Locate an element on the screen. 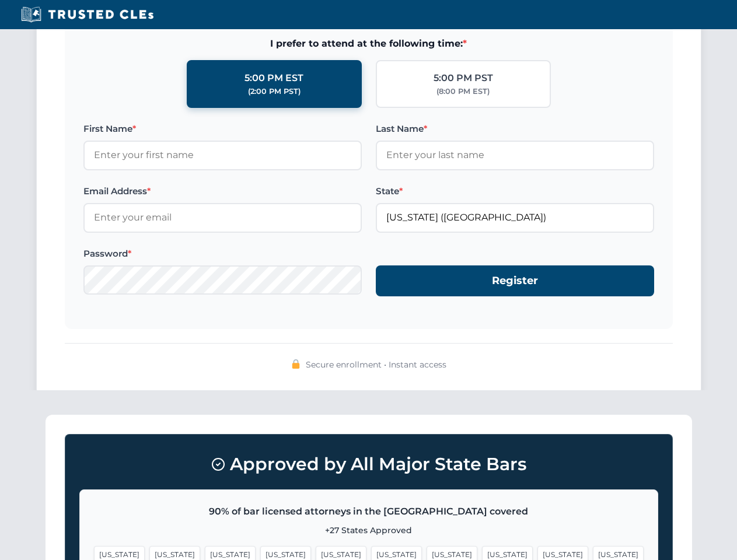 This screenshot has width=737, height=560. h3: Approved by All Major State Bars is located at coordinates (369, 465).